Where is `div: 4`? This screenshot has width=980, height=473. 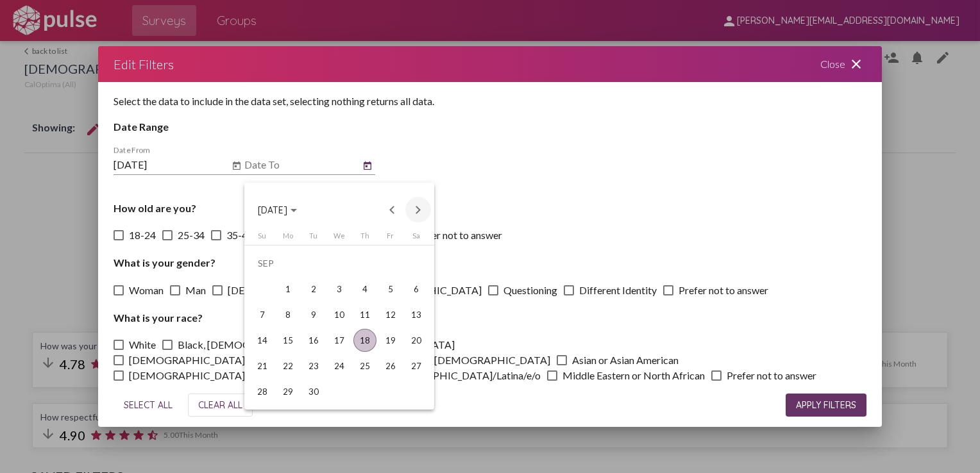 div: 4 is located at coordinates (365, 289).